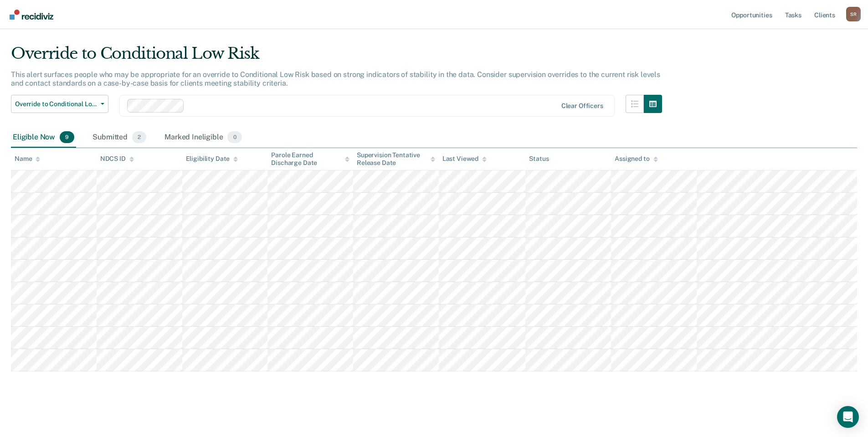  What do you see at coordinates (59, 104) in the screenshot?
I see `button: Override to Conditional Low Risk` at bounding box center [59, 104].